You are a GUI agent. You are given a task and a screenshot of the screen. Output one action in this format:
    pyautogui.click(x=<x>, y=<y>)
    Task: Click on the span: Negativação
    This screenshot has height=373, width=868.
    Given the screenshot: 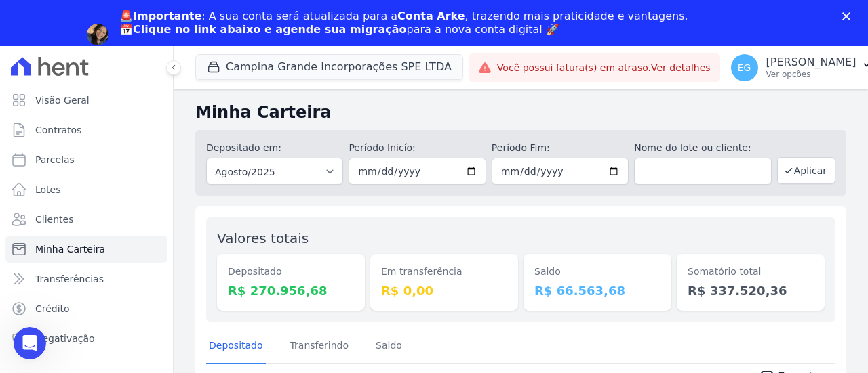 What is the action you would take?
    pyautogui.click(x=65, y=338)
    